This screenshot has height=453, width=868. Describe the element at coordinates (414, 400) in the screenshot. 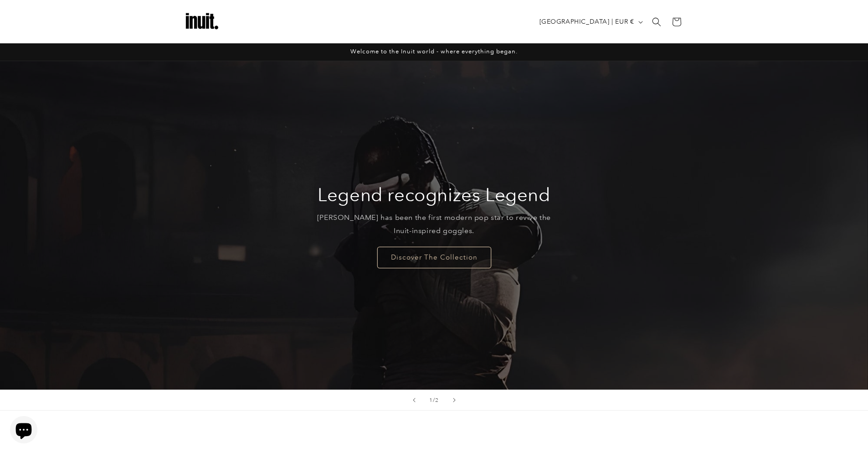

I see `button: Previous slide` at that location.